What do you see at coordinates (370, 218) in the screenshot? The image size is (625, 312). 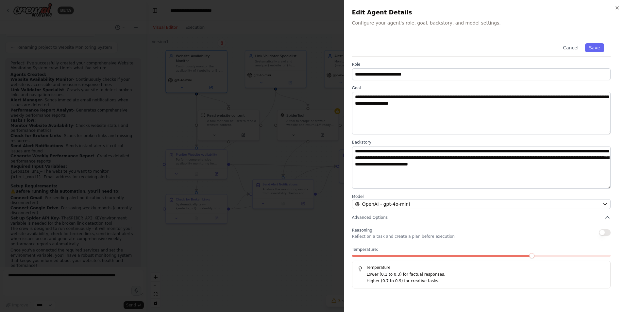 I see `span: Advanced Options` at bounding box center [370, 218].